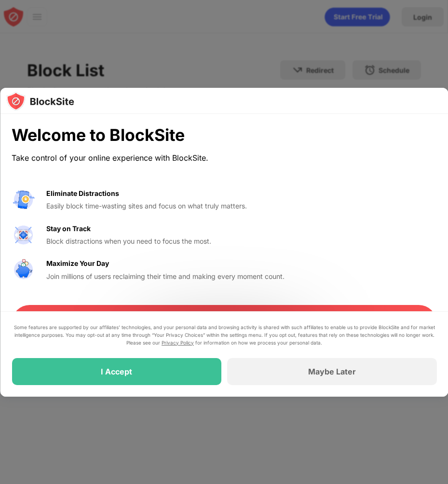 Image resolution: width=448 pixels, height=484 pixels. I want to click on div: Maximize Your Day, so click(78, 263).